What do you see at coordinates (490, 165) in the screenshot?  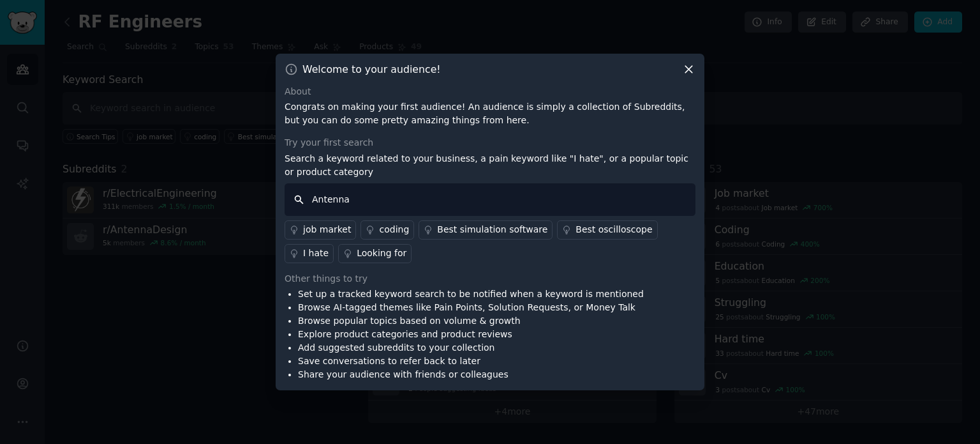 I see `p: Search a keyword related to your business, a pain keyword like "I hate", or a popular topic or pr...` at bounding box center [490, 165].